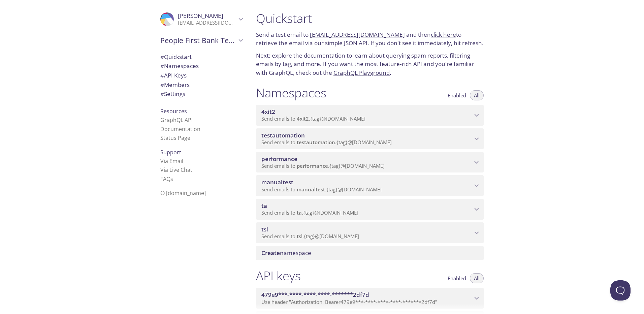  I want to click on span: Support, so click(171, 152).